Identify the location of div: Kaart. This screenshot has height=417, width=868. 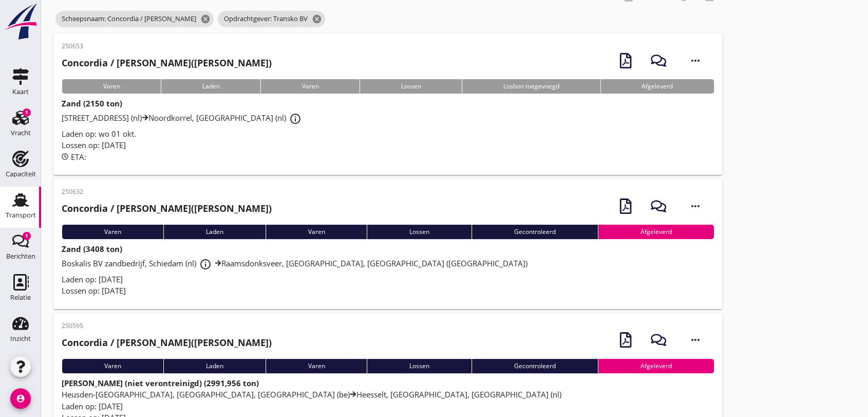
(21, 92).